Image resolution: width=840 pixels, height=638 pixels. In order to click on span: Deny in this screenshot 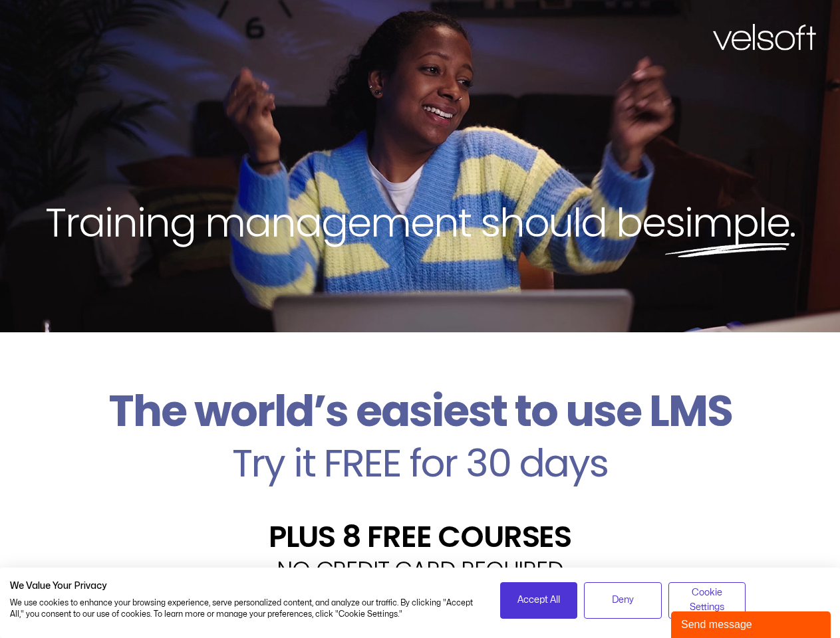, I will do `click(622, 600)`.